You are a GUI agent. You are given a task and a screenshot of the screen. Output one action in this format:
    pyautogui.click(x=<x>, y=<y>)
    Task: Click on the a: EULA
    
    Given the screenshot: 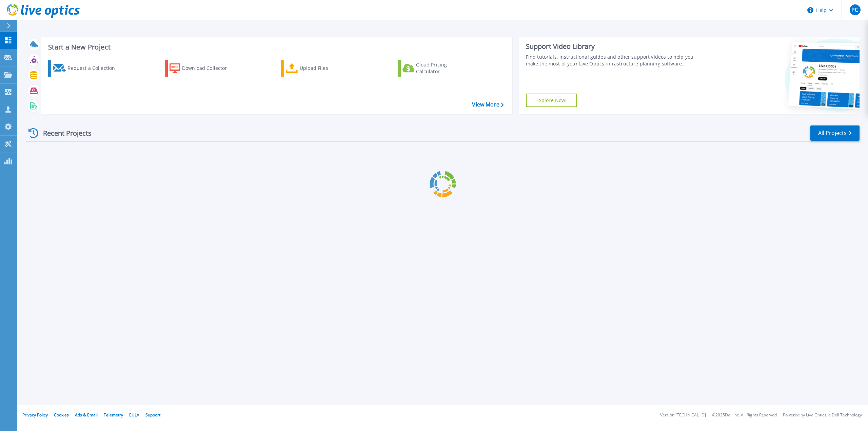 What is the action you would take?
    pyautogui.click(x=134, y=414)
    